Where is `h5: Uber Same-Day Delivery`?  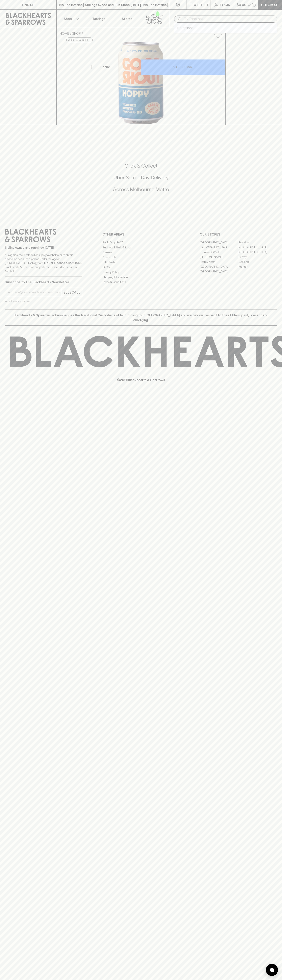
h5: Uber Same-Day Delivery is located at coordinates (141, 177).